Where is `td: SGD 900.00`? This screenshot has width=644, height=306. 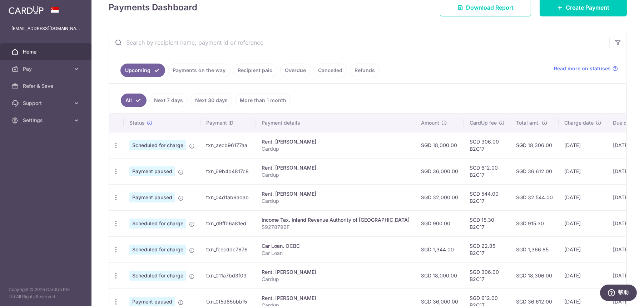 td: SGD 900.00 is located at coordinates (439, 223).